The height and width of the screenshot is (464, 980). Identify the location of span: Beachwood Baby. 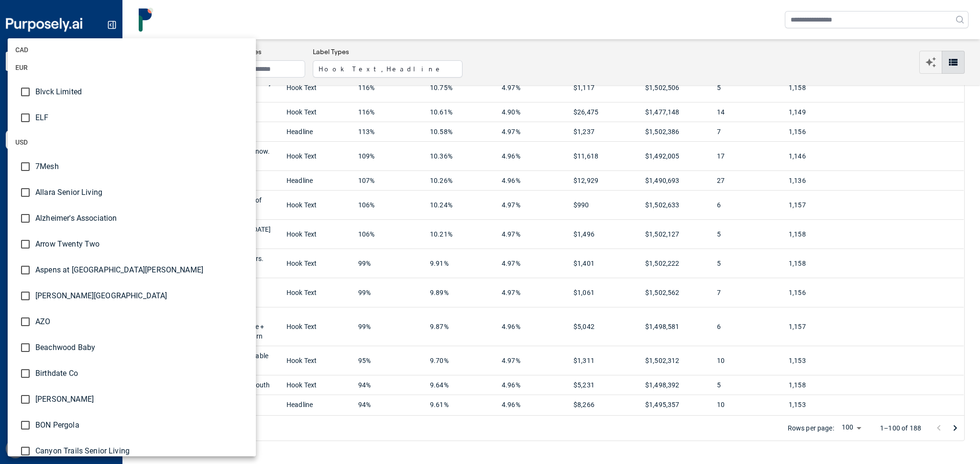
(142, 347).